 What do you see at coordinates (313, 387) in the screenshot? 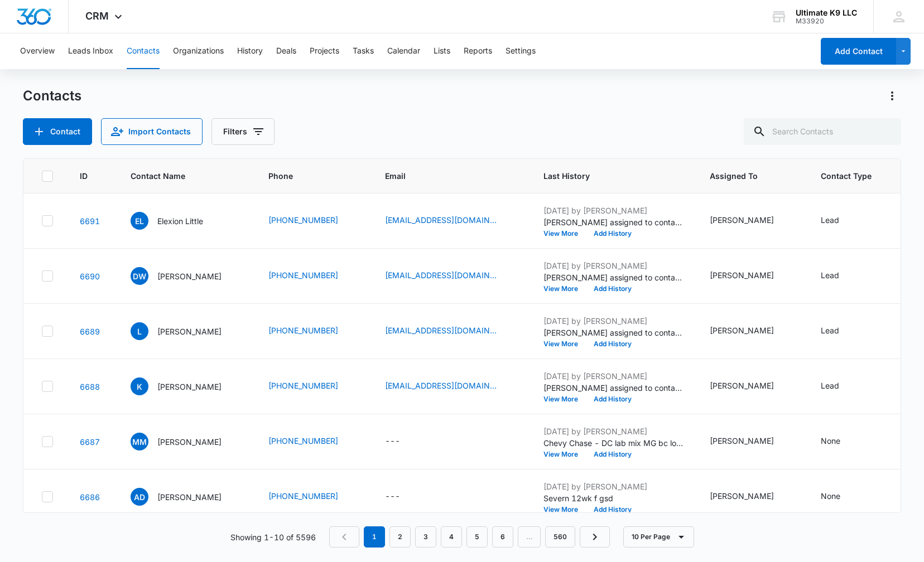
I see `div: Phone - (813) 613-3820 - Select to Edit Field` at bounding box center [313, 387].